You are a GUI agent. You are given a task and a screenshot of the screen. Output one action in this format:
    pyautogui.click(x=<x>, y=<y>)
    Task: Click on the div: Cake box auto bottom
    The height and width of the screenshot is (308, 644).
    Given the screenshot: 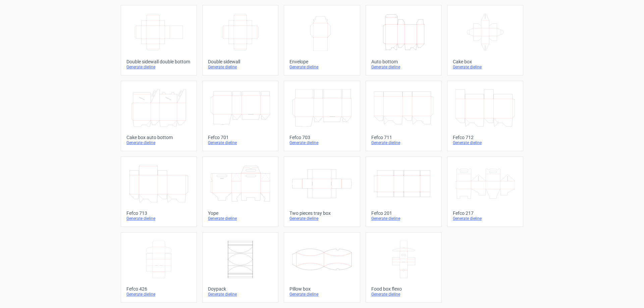 What is the action you would take?
    pyautogui.click(x=159, y=137)
    